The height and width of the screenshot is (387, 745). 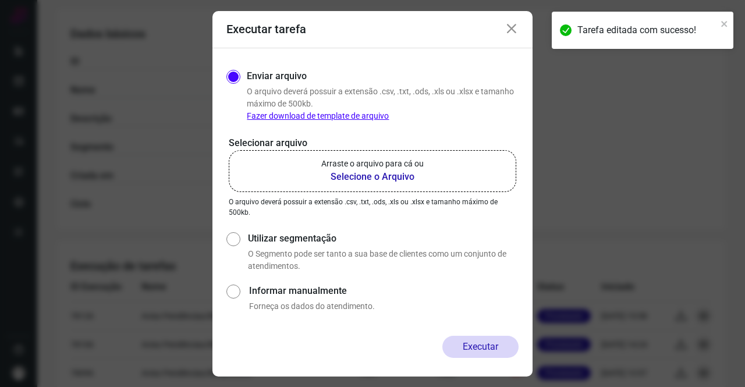 What do you see at coordinates (383, 291) in the screenshot?
I see `label: Informar manualmente` at bounding box center [383, 291].